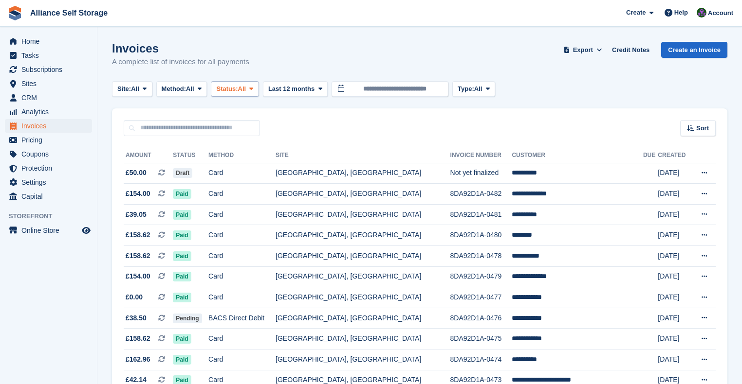 The height and width of the screenshot is (384, 742). Describe the element at coordinates (53, 217) in the screenshot. I see `span: Storefront` at that location.